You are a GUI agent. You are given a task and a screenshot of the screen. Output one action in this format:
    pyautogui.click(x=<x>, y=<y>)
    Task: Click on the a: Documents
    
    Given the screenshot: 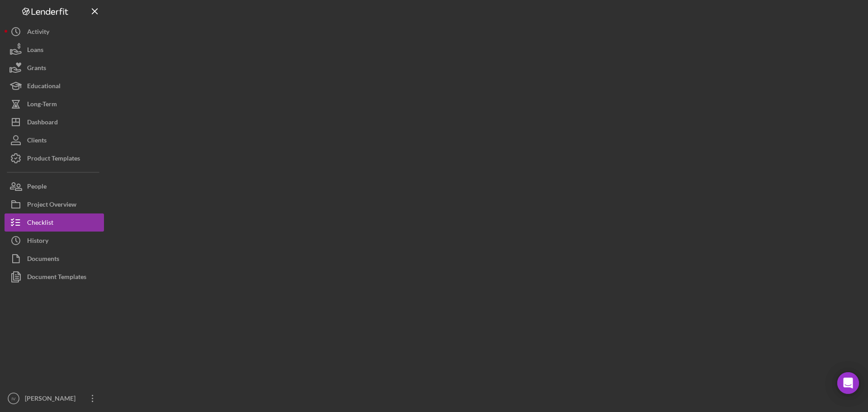 What is the action you would take?
    pyautogui.click(x=55, y=259)
    